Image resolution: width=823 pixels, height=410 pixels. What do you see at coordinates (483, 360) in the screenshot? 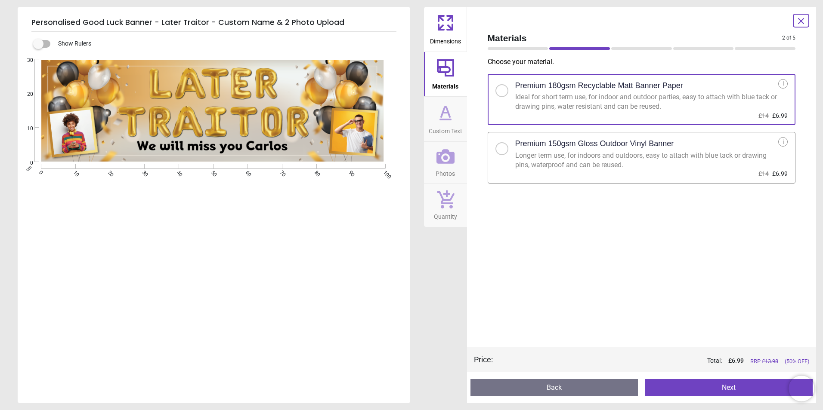
I see `div: Price :` at bounding box center [483, 360].